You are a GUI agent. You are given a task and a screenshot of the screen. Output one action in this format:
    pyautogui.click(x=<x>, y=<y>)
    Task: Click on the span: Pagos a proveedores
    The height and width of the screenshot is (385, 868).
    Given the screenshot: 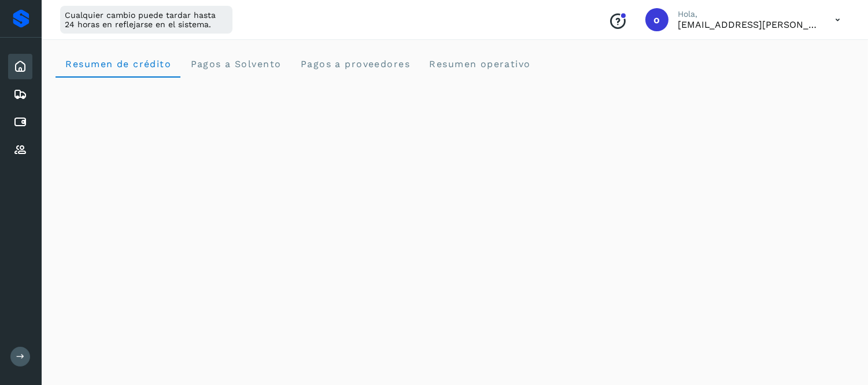 What is the action you would take?
    pyautogui.click(x=354, y=64)
    